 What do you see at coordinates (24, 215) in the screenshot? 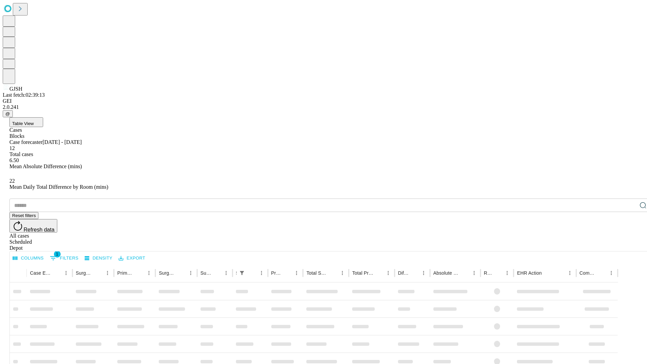
I see `button: Reset filters` at bounding box center [24, 215].